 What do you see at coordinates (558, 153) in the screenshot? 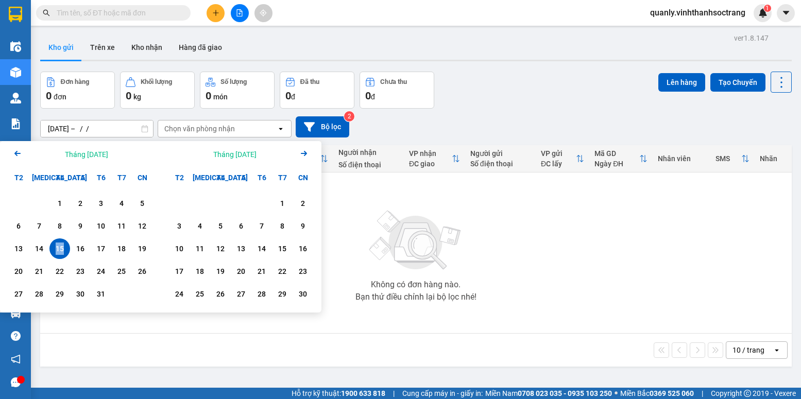
I see `div: VP gửi` at bounding box center [558, 153].